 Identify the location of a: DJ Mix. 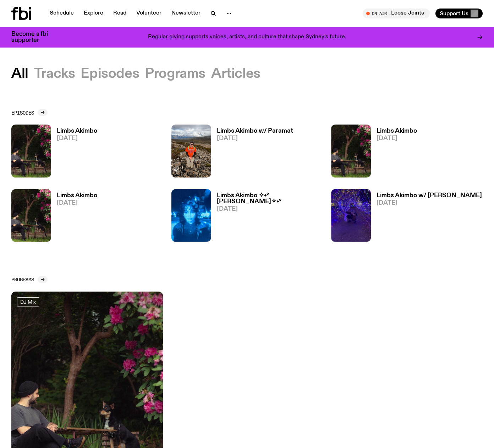
(28, 302).